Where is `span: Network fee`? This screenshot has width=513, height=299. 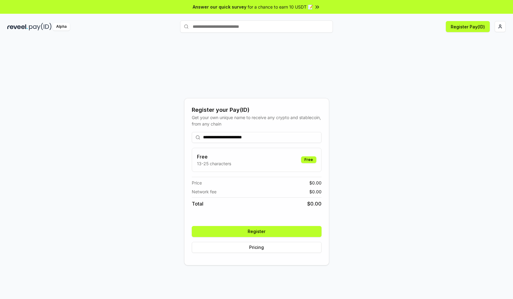 span: Network fee is located at coordinates (204, 191).